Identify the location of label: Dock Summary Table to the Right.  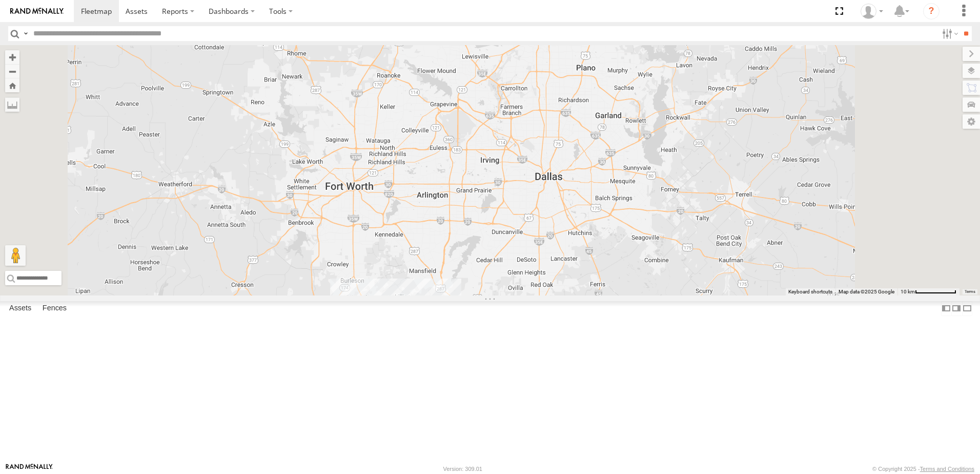
(956, 308).